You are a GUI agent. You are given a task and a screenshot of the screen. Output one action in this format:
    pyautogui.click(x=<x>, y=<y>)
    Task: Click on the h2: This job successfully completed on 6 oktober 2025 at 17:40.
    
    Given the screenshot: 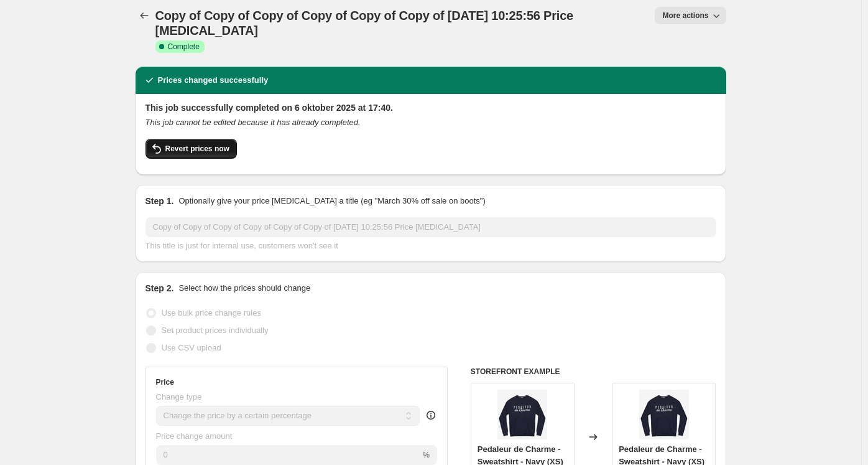 What is the action you would take?
    pyautogui.click(x=431, y=108)
    